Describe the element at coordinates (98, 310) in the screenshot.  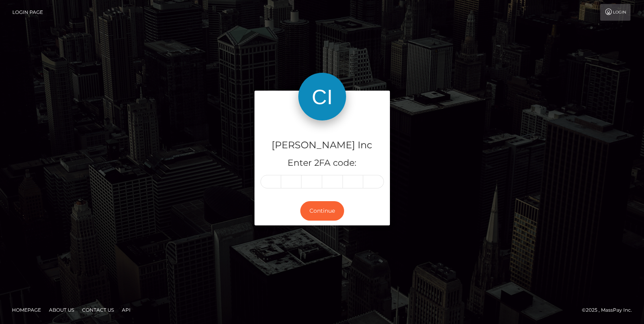
I see `a: Contact Us` at that location.